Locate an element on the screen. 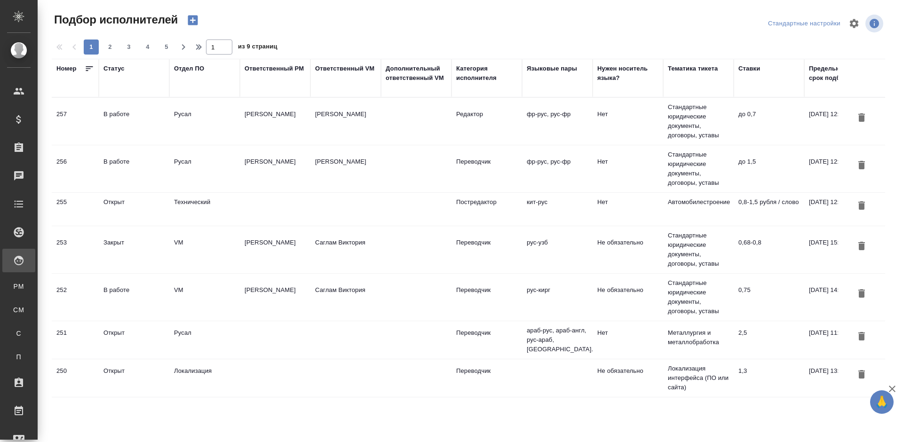 Image resolution: width=903 pixels, height=442 pixels. a: С is located at coordinates (19, 334).